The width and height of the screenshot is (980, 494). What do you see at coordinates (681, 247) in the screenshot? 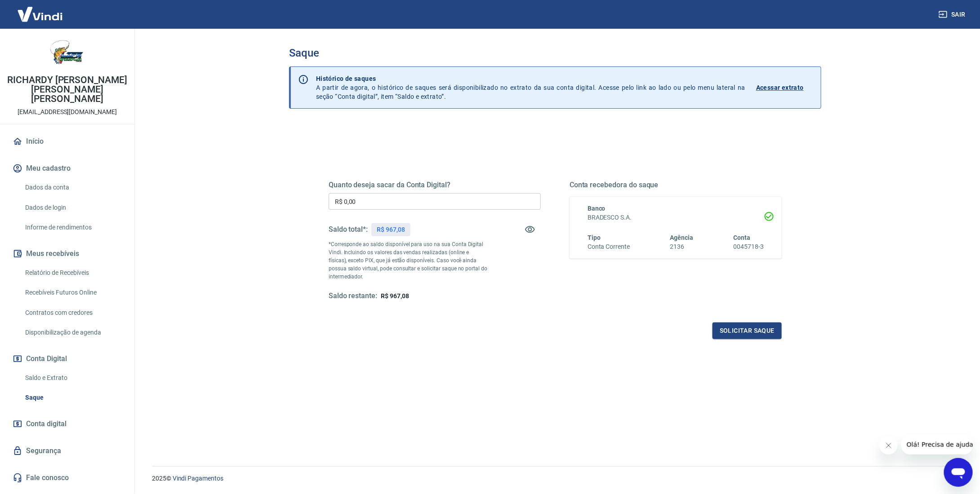
I see `h6: 2136` at bounding box center [681, 247].